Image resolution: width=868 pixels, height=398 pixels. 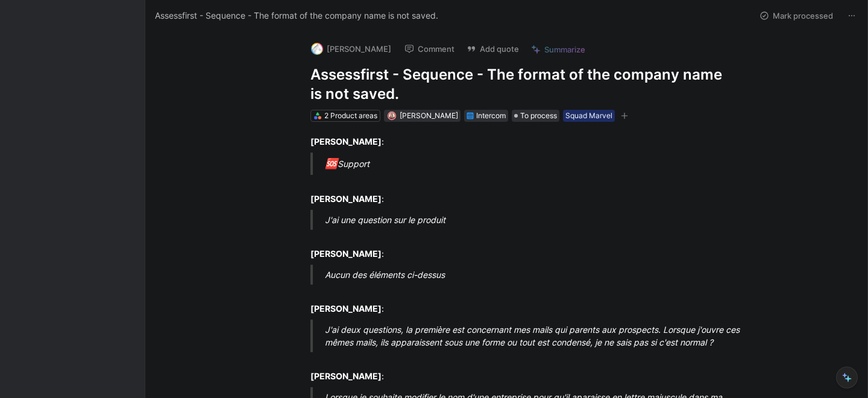 I want to click on button: Mark processed, so click(x=796, y=16).